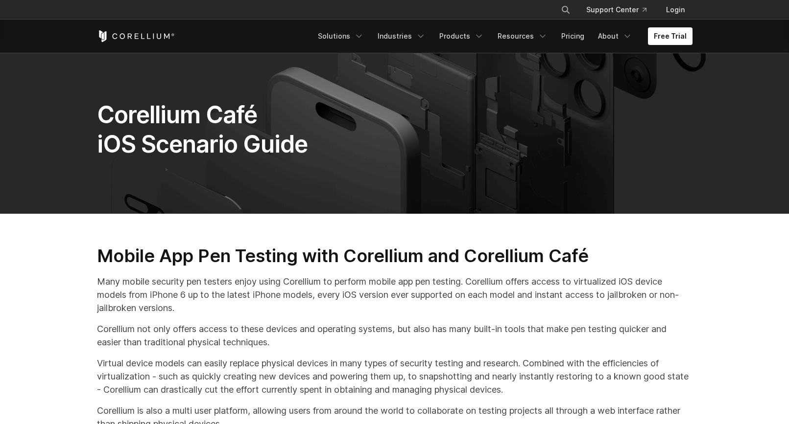  I want to click on a: Support Center, so click(616, 10).